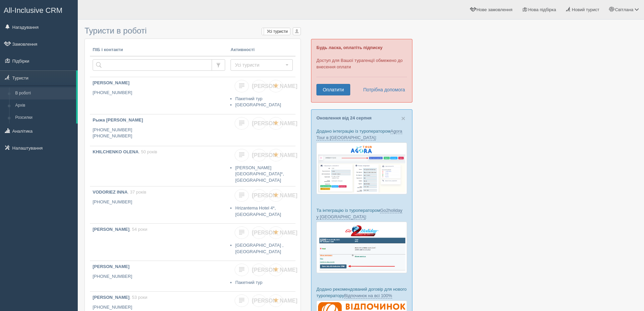  What do you see at coordinates (624, 10) in the screenshot?
I see `span: Світлана` at bounding box center [624, 10].